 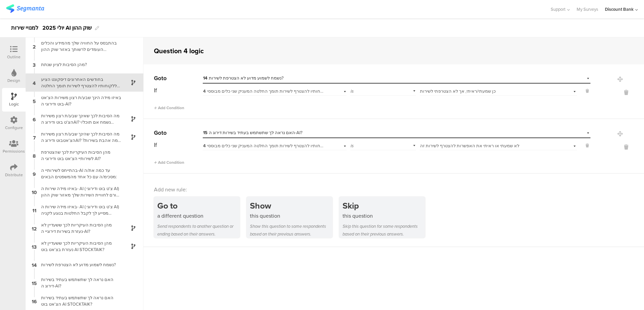 What do you see at coordinates (79, 101) in the screenshot?
I see `div: באיזו מידה הינך שבע/ת רצון משירות הצ'אט בוט ודירוגי ה-AI?` at bounding box center [79, 101].